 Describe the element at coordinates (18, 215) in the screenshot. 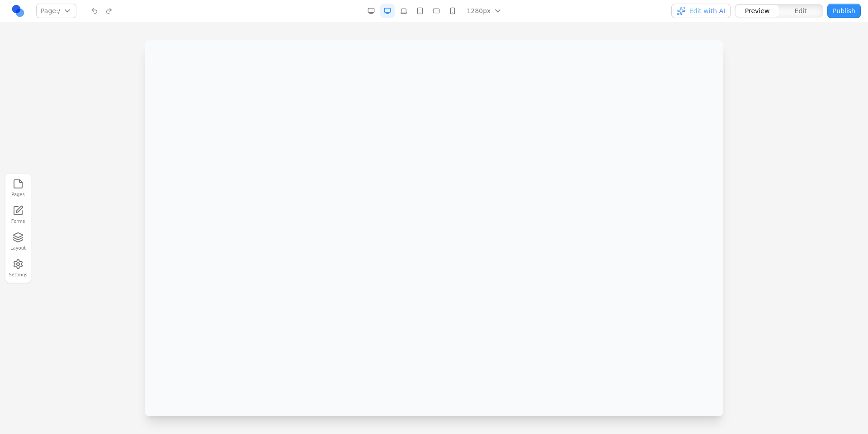

I see `a: Forms` at that location.